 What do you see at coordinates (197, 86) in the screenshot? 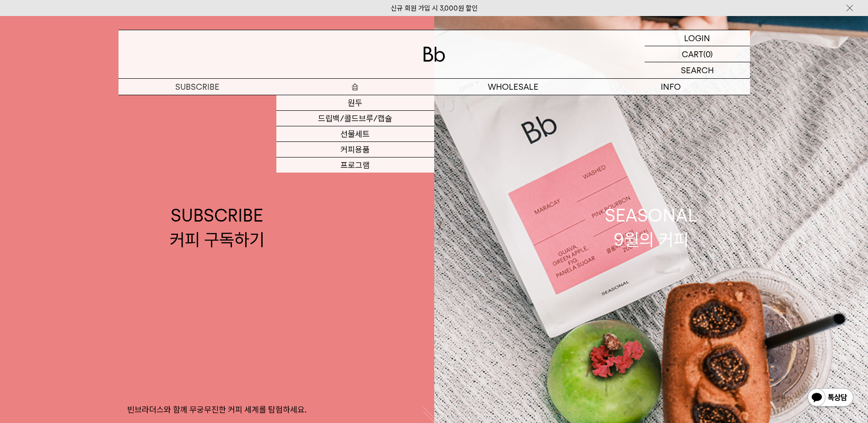
I see `p: SUBSCRIBE` at bounding box center [197, 86].